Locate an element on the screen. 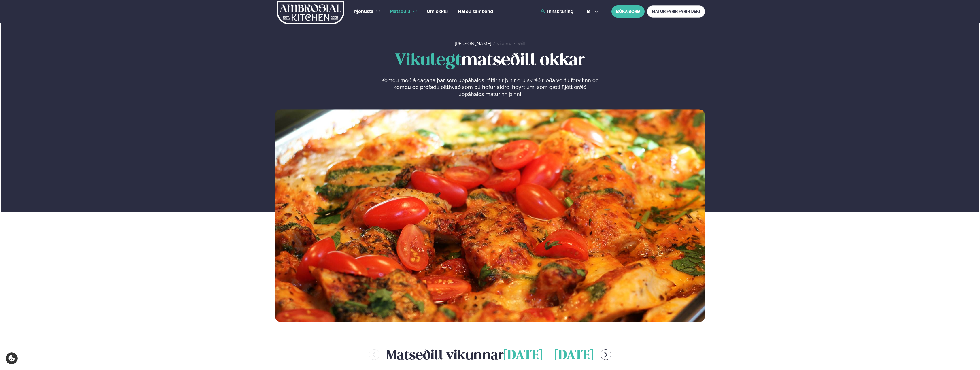 The width and height of the screenshot is (980, 370). img: image alt is located at coordinates (490, 216).